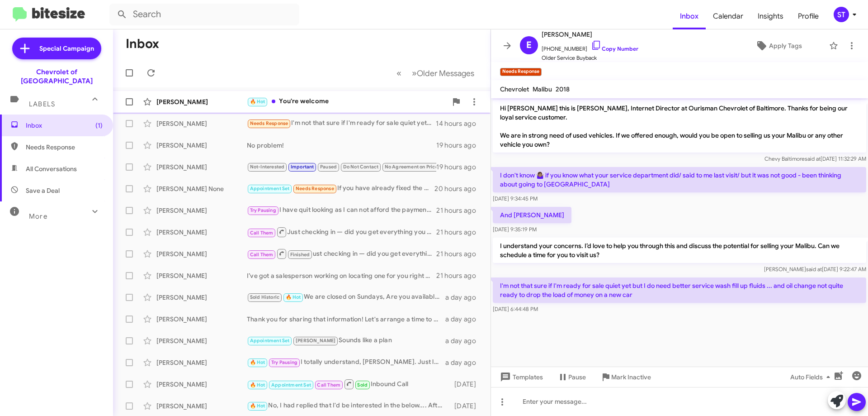  Describe the element at coordinates (812, 377) in the screenshot. I see `button: Auto Fields` at that location.